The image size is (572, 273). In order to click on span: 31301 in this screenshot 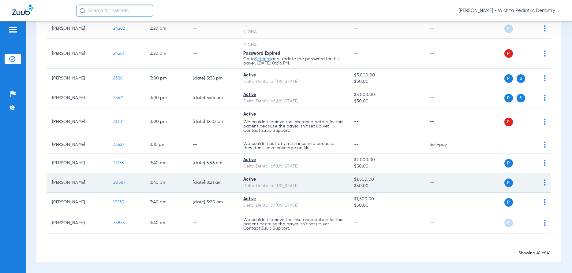, I will do `click(118, 122)`.